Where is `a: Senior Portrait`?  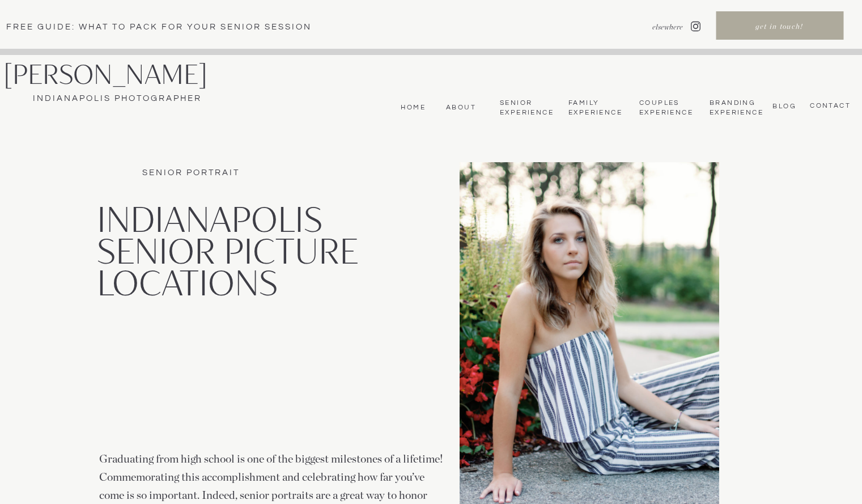 a: Senior Portrait is located at coordinates (191, 172).